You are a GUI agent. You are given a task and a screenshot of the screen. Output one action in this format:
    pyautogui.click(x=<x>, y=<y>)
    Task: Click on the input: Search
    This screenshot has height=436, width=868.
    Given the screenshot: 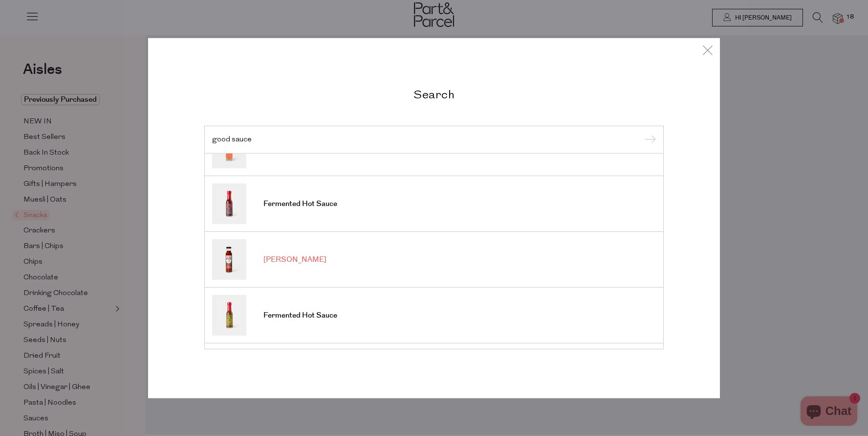 What is the action you would take?
    pyautogui.click(x=434, y=139)
    